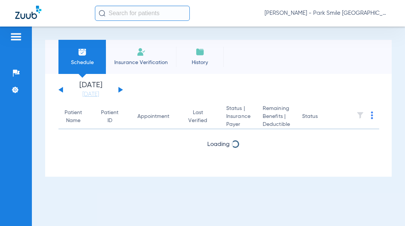 The image size is (405, 226). I want to click on img: hamburger-icon, so click(16, 37).